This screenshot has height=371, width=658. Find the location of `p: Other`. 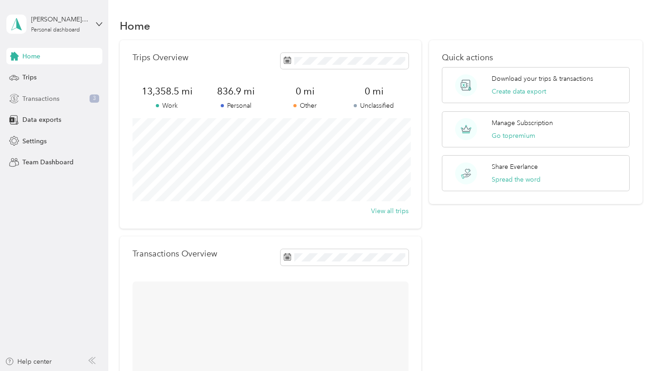

p: Other is located at coordinates (305, 106).